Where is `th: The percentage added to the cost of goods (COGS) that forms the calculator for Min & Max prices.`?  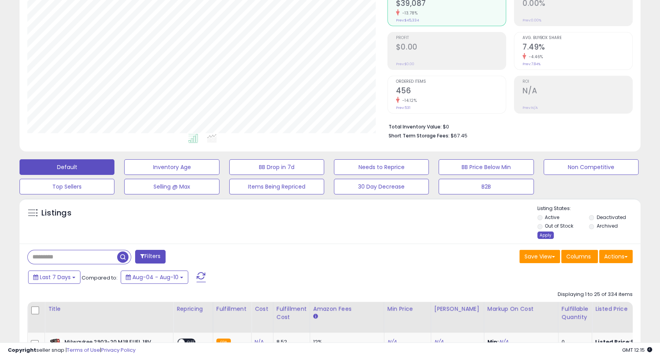 th: The percentage added to the cost of goods (COGS) that forms the calculator for Min & Max prices. is located at coordinates (521, 317).